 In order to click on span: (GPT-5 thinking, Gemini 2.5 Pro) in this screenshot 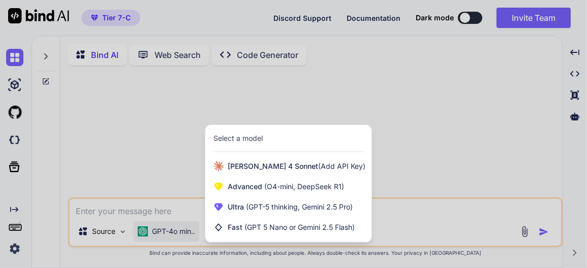, I will do `click(298, 206)`.